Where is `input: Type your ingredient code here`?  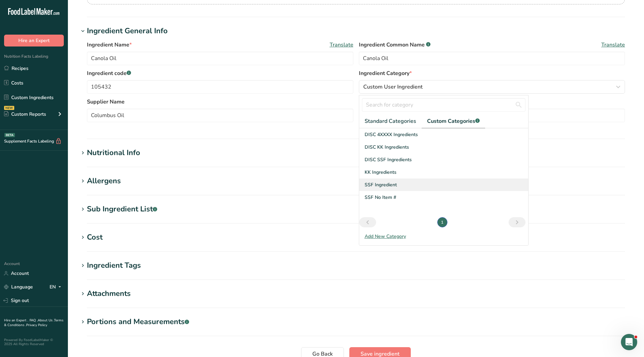
input: Type your ingredient code here is located at coordinates (220, 87).